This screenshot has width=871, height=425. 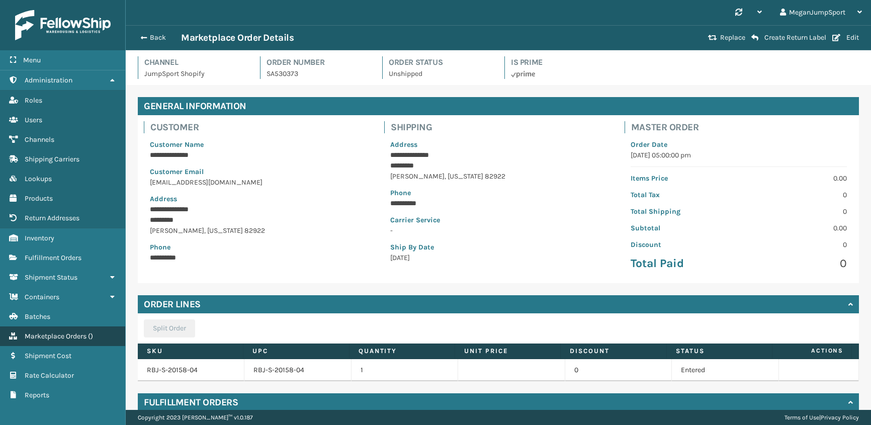 I want to click on button: Create Return Label, so click(x=789, y=38).